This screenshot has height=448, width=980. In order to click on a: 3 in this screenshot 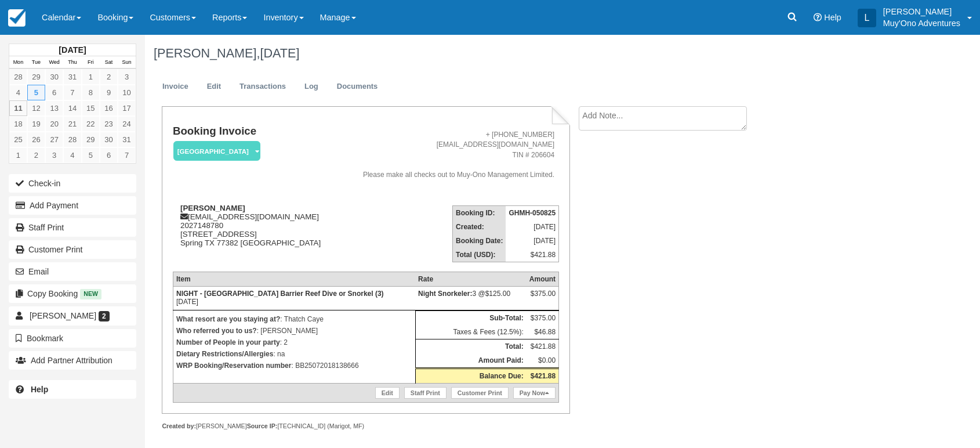, I will do `click(127, 77)`.